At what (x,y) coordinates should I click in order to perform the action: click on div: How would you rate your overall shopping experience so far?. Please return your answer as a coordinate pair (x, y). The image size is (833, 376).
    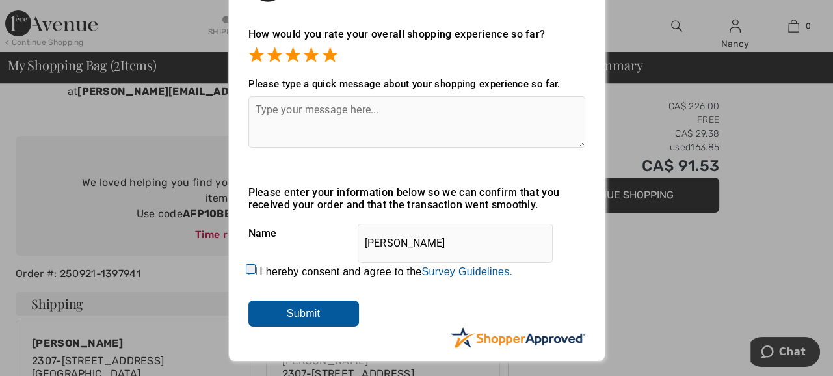
    Looking at the image, I should click on (417, 40).